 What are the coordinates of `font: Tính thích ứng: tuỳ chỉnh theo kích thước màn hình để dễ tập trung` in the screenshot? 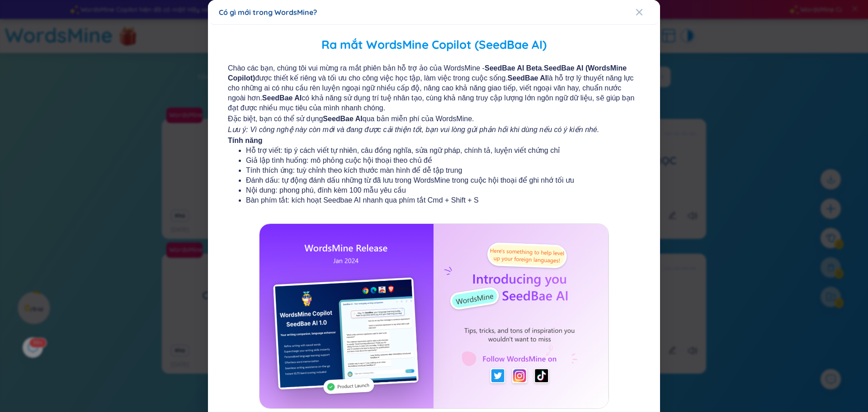 It's located at (354, 170).